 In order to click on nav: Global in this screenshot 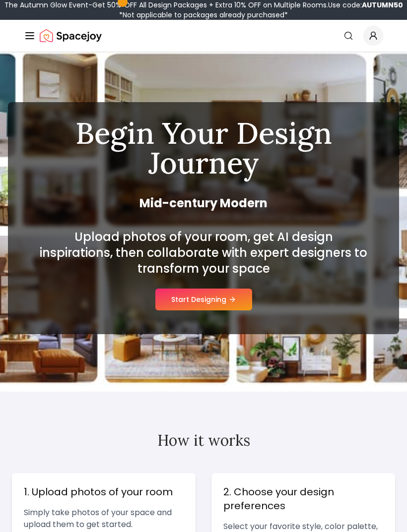, I will do `click(204, 36)`.